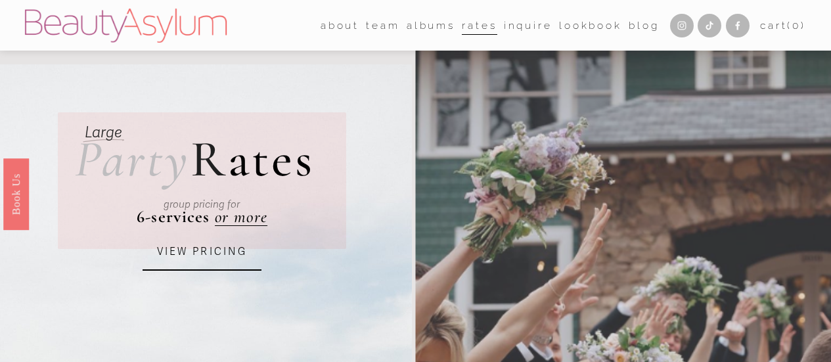 The width and height of the screenshot is (831, 362). I want to click on a: VIEW PRICING, so click(202, 252).